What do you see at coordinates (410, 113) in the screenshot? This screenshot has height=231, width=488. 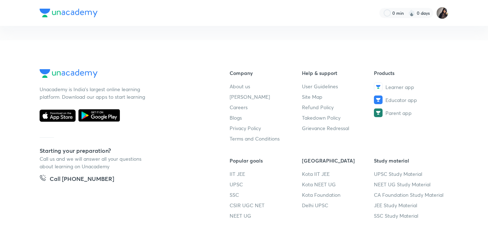 I see `a: Parent app` at bounding box center [410, 113].